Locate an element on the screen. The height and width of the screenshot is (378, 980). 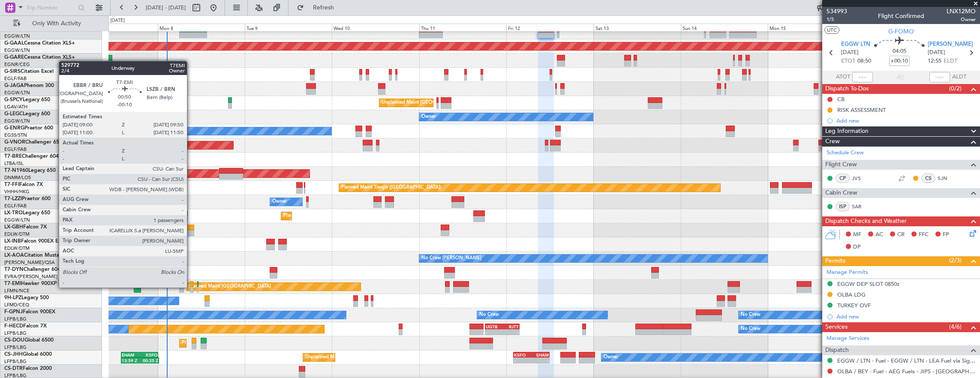
a: CS-JHHGlobal 6000 is located at coordinates (28, 354).